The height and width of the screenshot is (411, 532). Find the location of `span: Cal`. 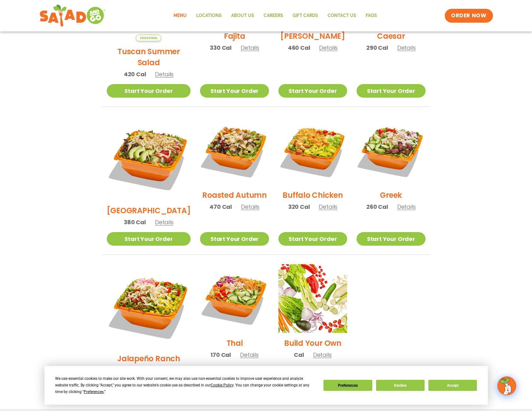

span: Cal is located at coordinates (299, 355).